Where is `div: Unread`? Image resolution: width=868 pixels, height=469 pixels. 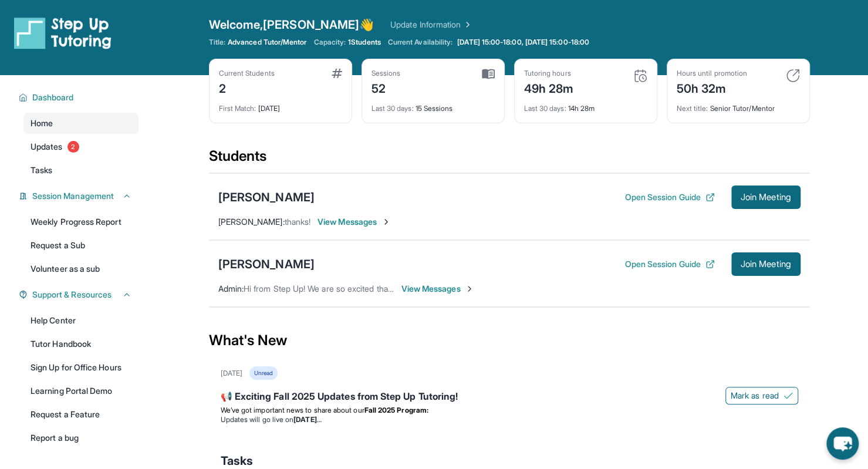
div: Unread is located at coordinates (263, 373).